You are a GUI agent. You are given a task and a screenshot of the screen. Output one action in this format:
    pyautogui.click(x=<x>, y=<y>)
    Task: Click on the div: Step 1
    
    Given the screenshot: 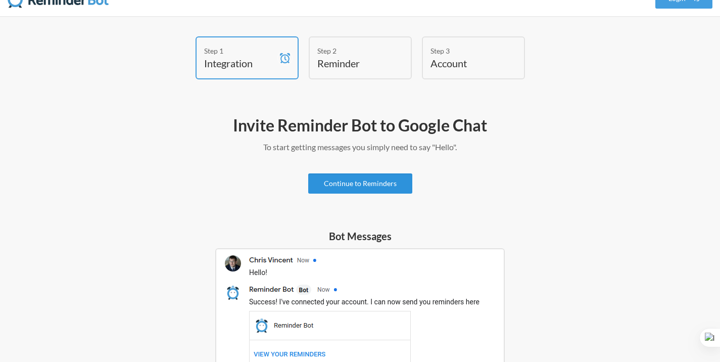 What is the action you would take?
    pyautogui.click(x=240, y=51)
    